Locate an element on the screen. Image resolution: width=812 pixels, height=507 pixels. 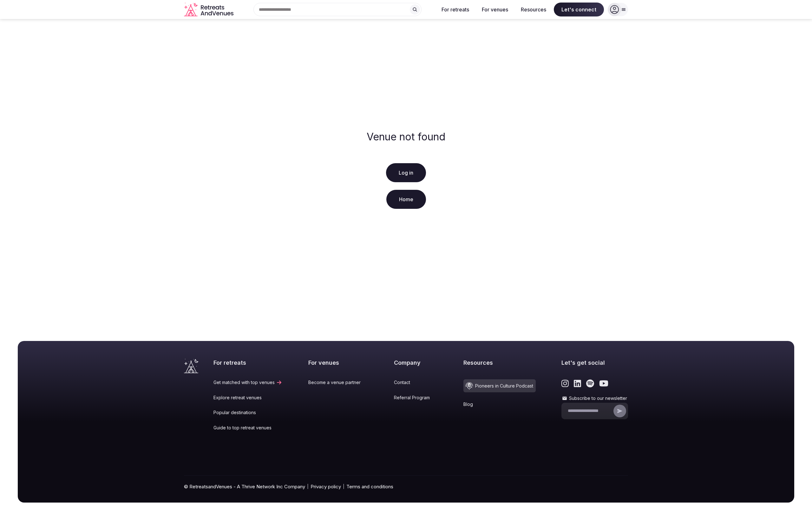
a: Pioneers in Culture Podcast is located at coordinates (500, 386).